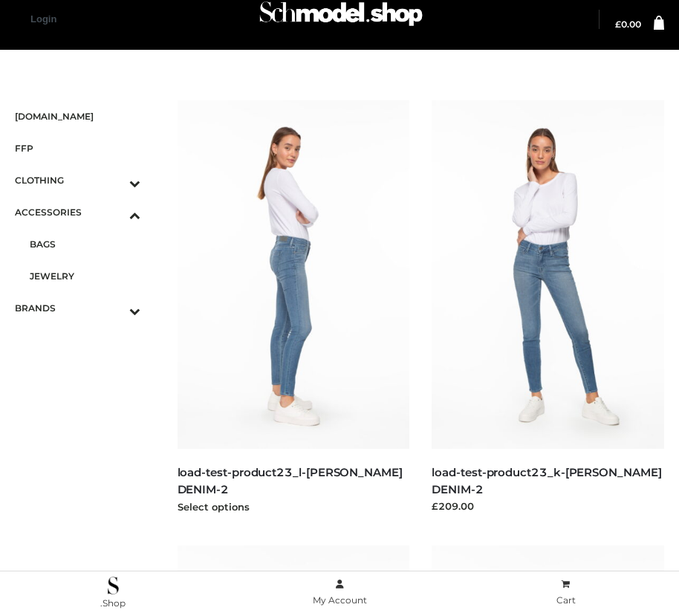 The width and height of the screenshot is (679, 616). Describe the element at coordinates (340, 600) in the screenshot. I see `span: My Account` at that location.